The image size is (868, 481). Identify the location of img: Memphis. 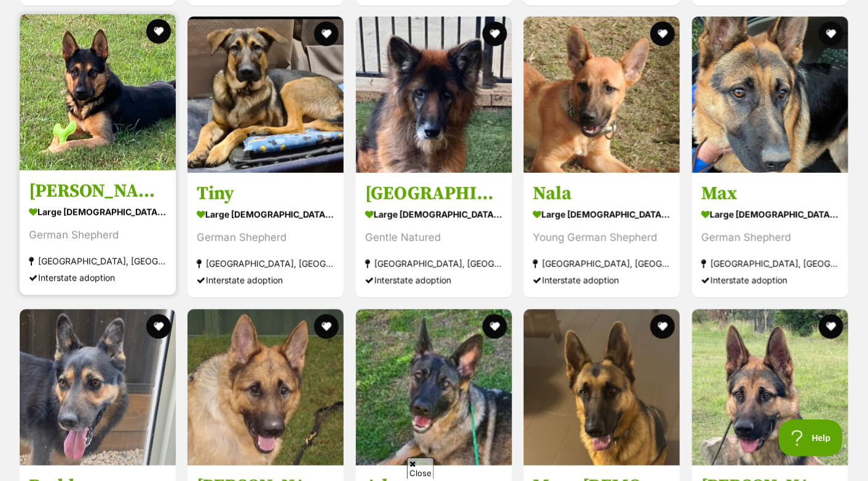
(434, 94).